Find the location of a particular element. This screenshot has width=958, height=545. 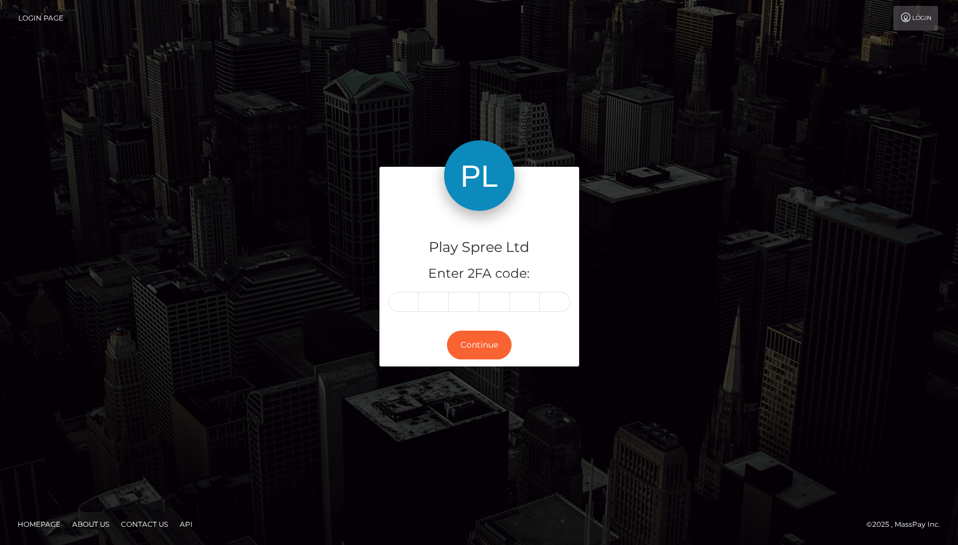

div: © 2025 , MassPay Inc. is located at coordinates (908, 525).